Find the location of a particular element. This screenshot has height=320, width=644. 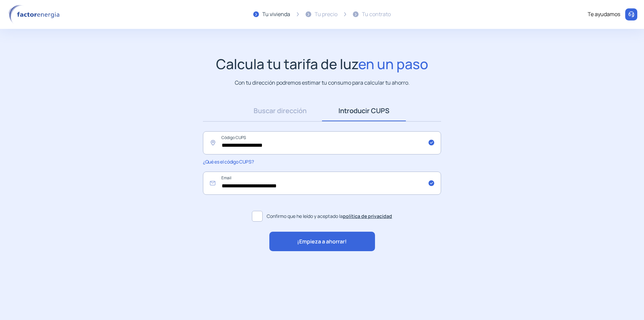

div: Te ayudamos is located at coordinates (604, 15).